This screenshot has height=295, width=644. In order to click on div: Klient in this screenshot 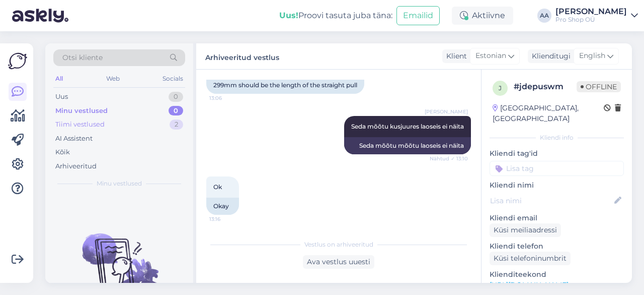, I will do `click(455, 56)`.